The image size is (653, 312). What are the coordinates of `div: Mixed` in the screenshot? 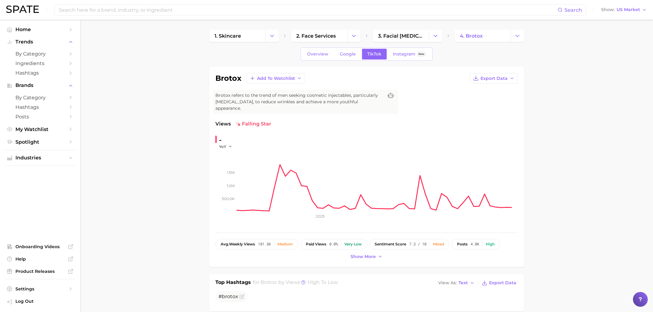 It's located at (439, 244).